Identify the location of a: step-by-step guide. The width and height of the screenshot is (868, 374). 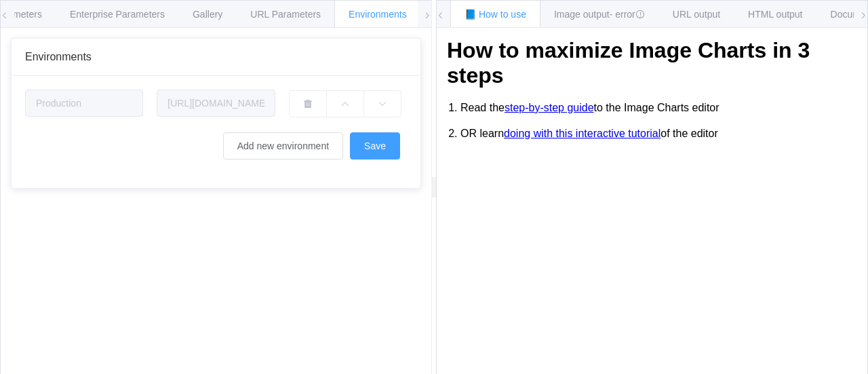
(549, 108).